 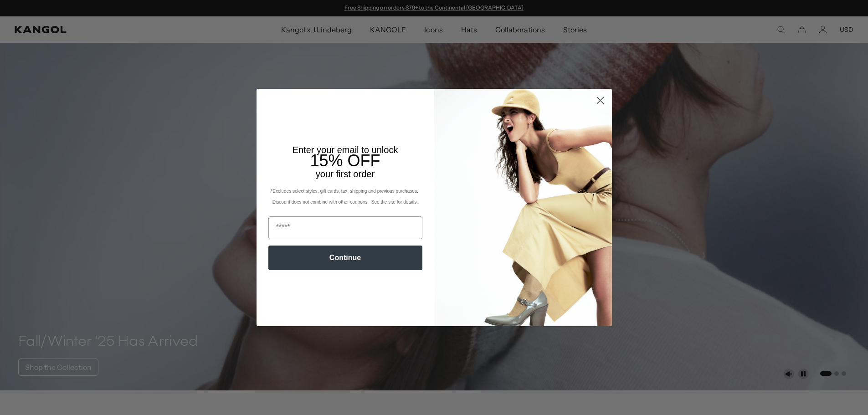 What do you see at coordinates (523, 207) in the screenshot?
I see `img: 93be19ad-e773-4382-80b9-c9d740c9197f.jpeg` at bounding box center [523, 207].